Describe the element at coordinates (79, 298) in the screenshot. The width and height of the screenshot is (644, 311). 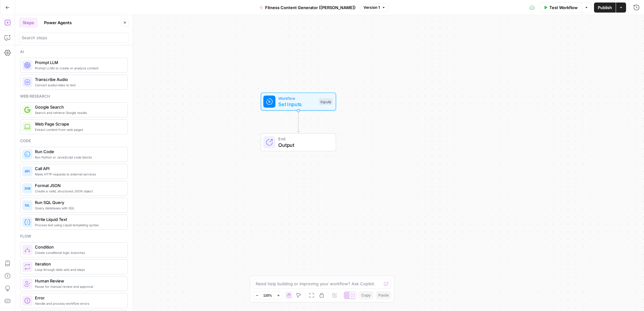
I see `span: Error` at that location.